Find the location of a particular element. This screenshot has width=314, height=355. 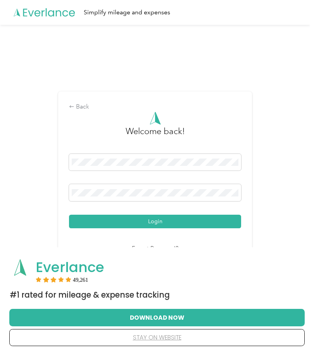

button: Login is located at coordinates (155, 221).